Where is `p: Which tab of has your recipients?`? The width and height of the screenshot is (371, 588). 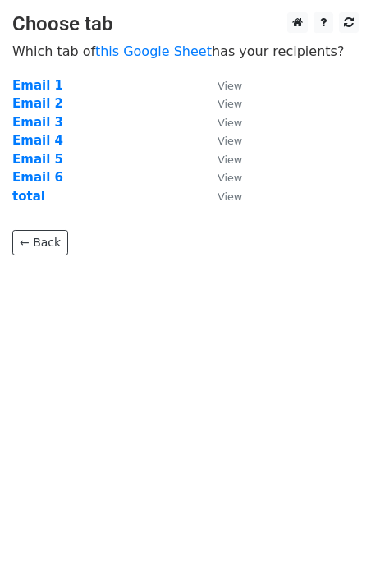
p: Which tab of has your recipients? is located at coordinates (186, 51).